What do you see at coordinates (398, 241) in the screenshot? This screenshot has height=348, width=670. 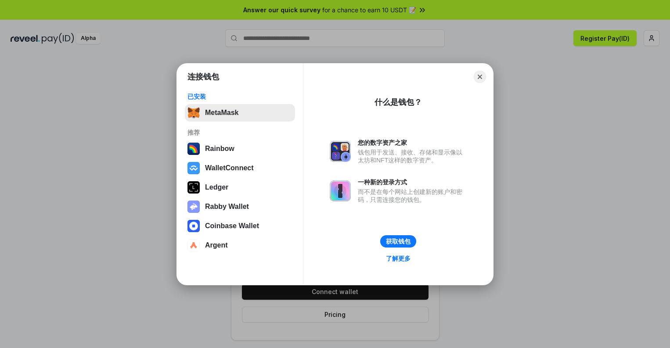 I see `div: 获取钱包` at bounding box center [398, 241].